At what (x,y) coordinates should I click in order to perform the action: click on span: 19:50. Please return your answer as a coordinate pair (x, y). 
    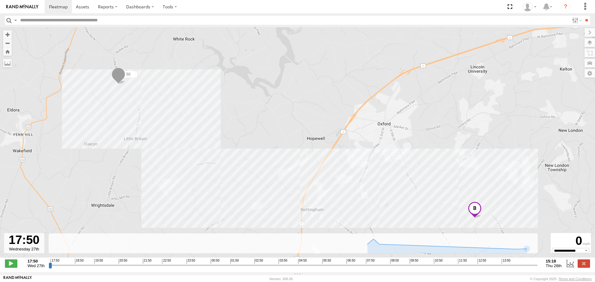
    Looking at the image, I should click on (99, 261).